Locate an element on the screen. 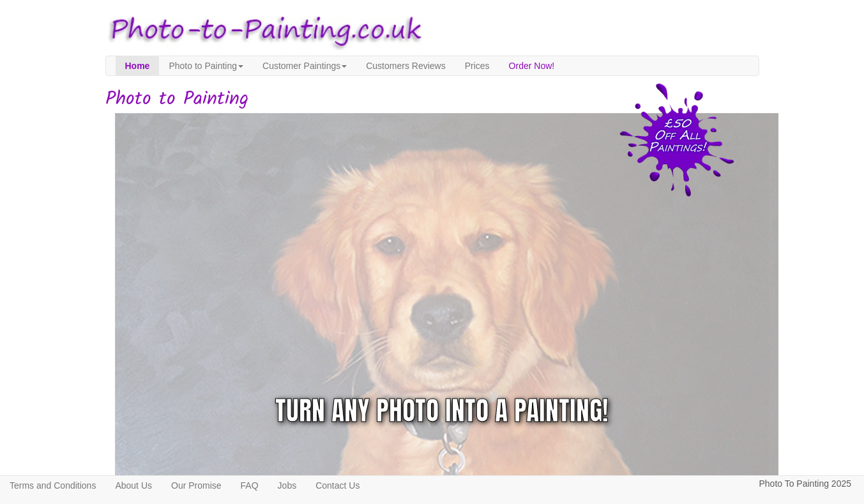 Image resolution: width=864 pixels, height=504 pixels. a: Contact Us is located at coordinates (337, 485).